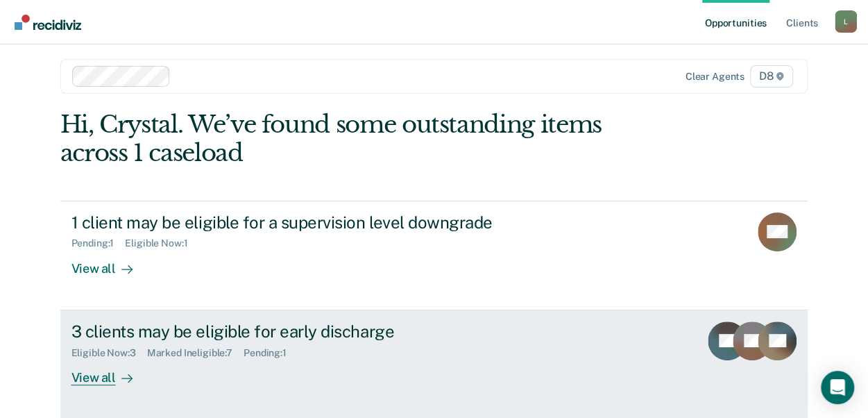 The height and width of the screenshot is (418, 868). I want to click on img: Recidiviz, so click(48, 22).